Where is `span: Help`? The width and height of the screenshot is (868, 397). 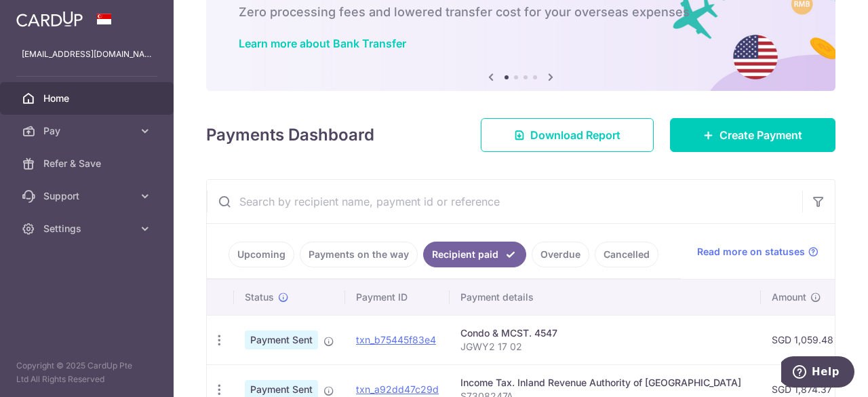 span: Help is located at coordinates (44, 15).